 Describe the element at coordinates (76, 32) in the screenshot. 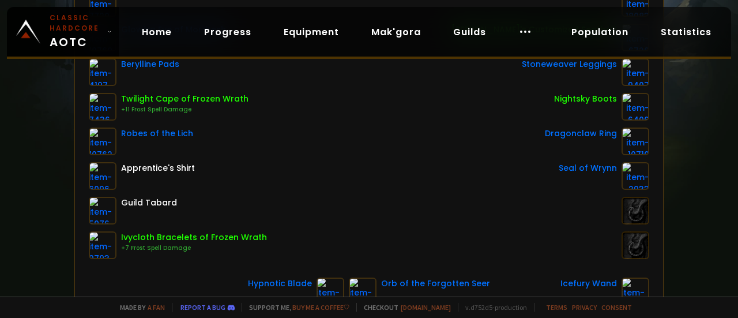

I see `span: AOTC` at that location.